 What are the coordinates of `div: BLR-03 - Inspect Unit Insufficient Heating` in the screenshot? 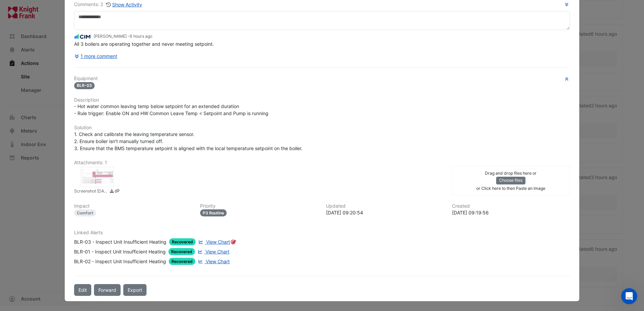 It's located at (120, 242).